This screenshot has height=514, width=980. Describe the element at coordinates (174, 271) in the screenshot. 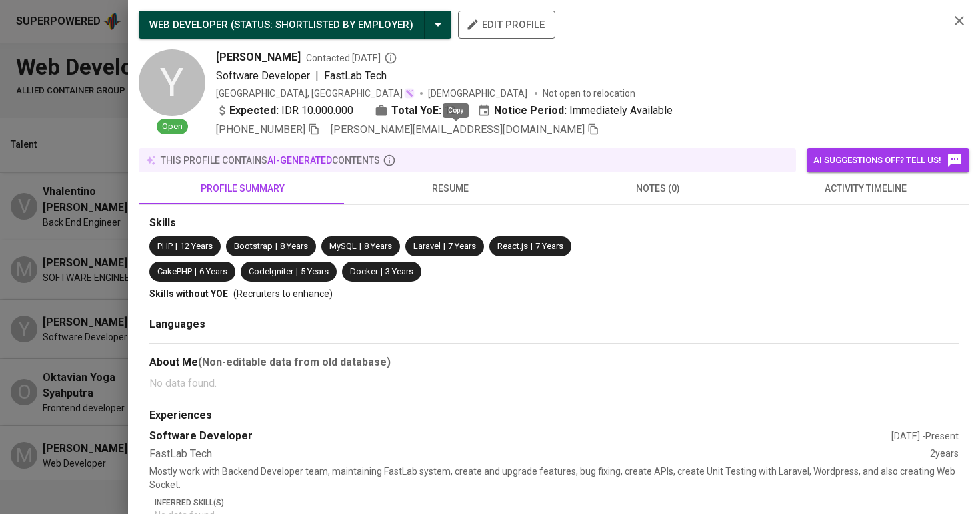

I see `span: CakePHP` at that location.